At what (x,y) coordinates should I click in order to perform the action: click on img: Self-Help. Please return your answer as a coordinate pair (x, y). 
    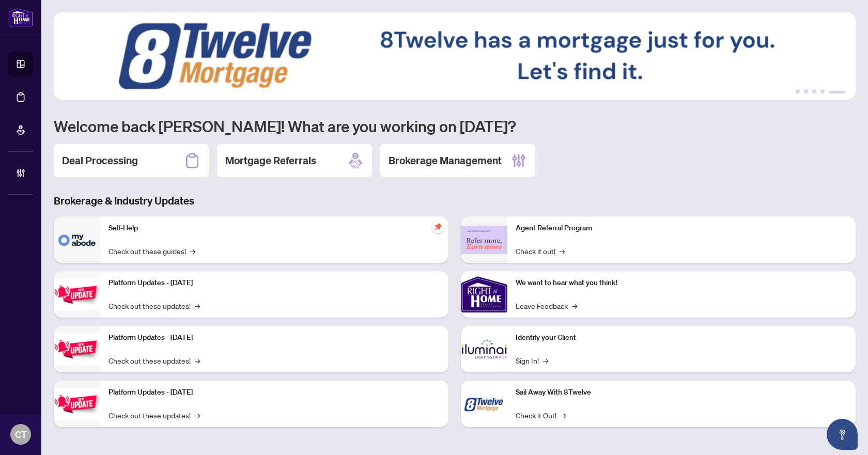
    Looking at the image, I should click on (77, 240).